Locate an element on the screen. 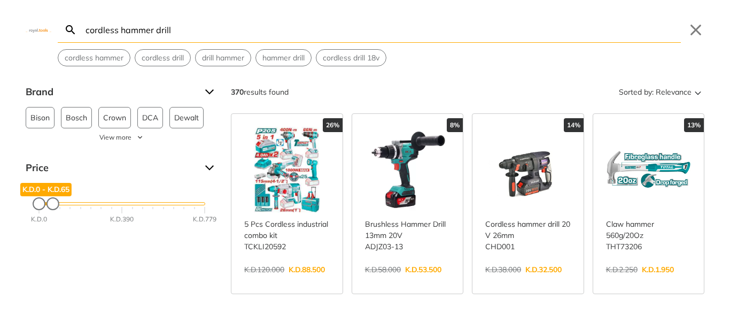 This screenshot has height=330, width=730. span: Price is located at coordinates (111, 168).